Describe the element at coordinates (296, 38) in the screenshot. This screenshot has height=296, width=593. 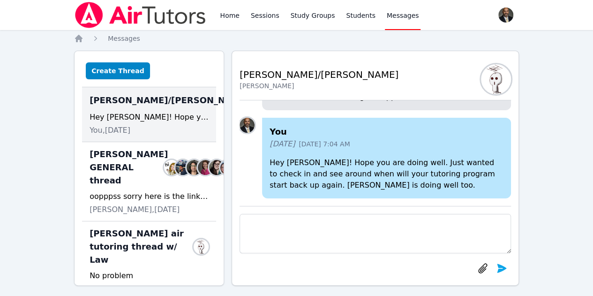
I see `nav: Breadcrumb` at that location.